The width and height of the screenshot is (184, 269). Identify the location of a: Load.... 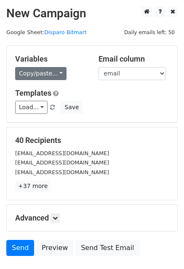
(31, 107).